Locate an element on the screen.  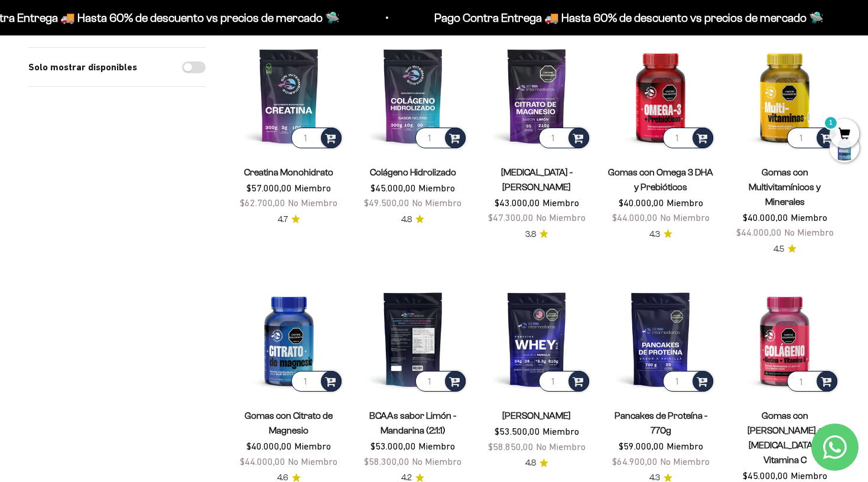
span: $58.300,00 is located at coordinates (386, 462).